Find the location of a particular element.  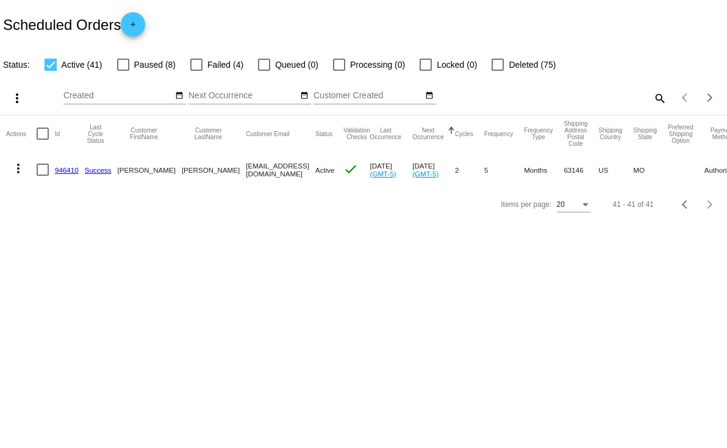

span: Paused (8) is located at coordinates (155, 65).